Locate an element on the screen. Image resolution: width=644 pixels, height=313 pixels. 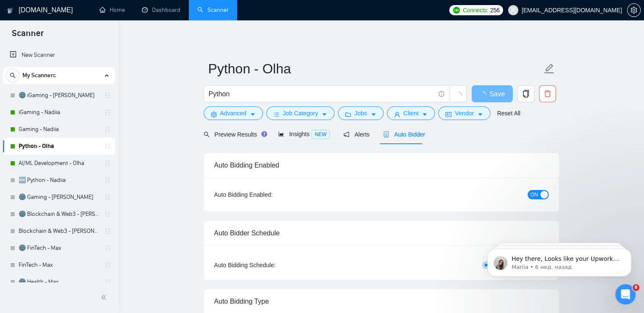
span: NEW is located at coordinates (321, 135).